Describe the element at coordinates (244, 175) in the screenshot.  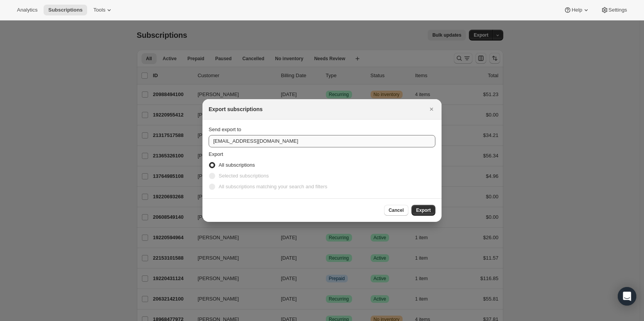
I see `span: Selected subscriptions` at that location.